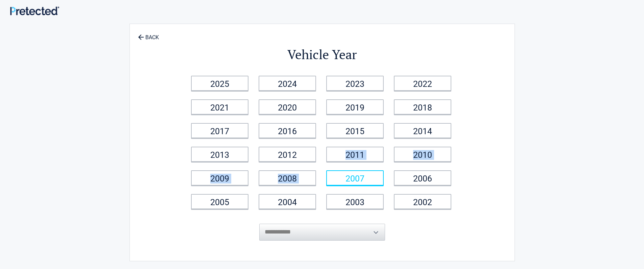  I want to click on a: 2005, so click(220, 201).